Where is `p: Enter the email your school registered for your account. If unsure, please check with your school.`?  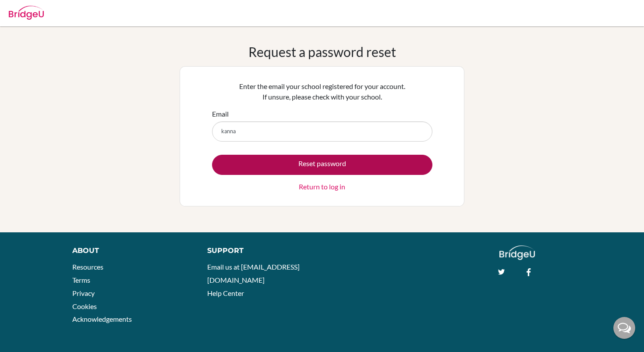
p: Enter the email your school registered for your account. If unsure, please check with your school. is located at coordinates (322, 91).